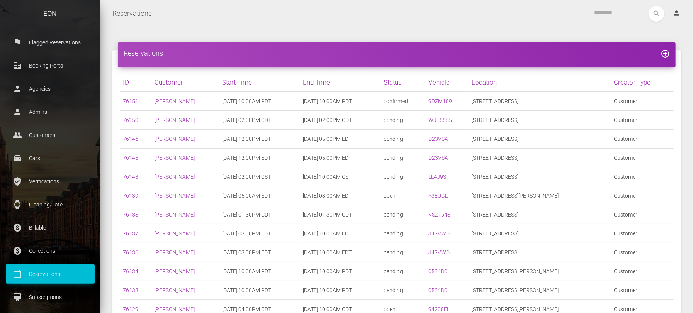 The image size is (693, 313). What do you see at coordinates (50, 228) in the screenshot?
I see `p: Billable` at bounding box center [50, 228].